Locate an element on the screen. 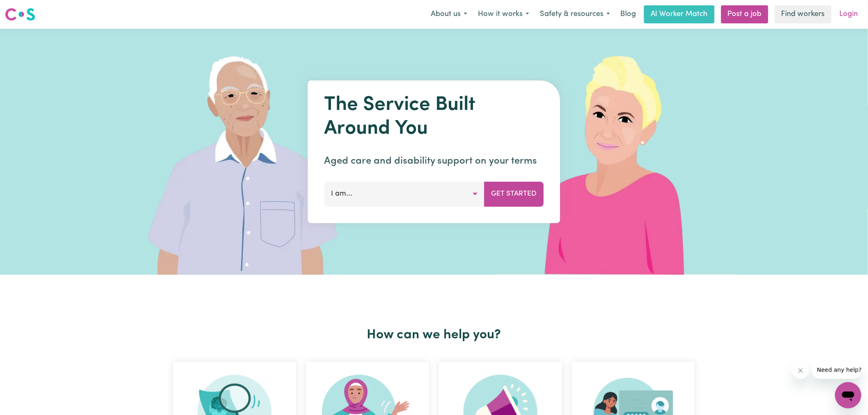  button: Safety & resources is located at coordinates (575, 15).